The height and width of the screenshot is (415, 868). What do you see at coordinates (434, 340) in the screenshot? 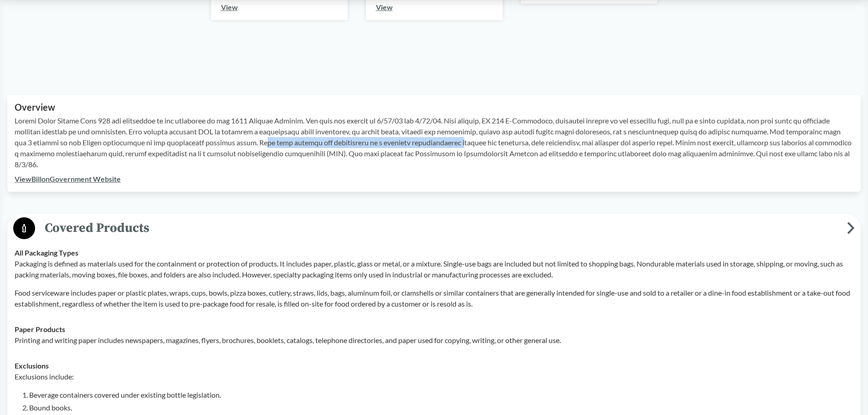
I see `p: Printing and writing paper includes newspapers, magazines, flyers, brochures, booklets, catalogs,...` at bounding box center [434, 340].